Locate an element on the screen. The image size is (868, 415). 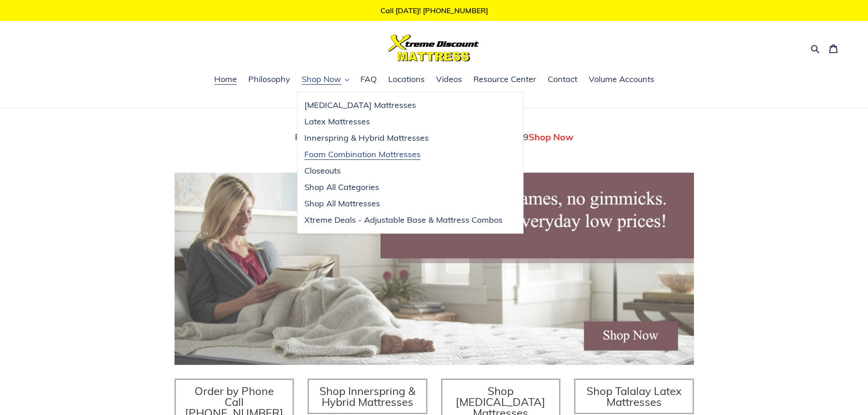
span: Foam Combination Mattresses is located at coordinates (362, 155).